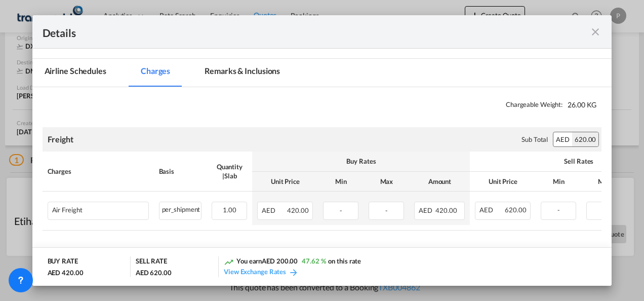 This screenshot has height=301, width=644. Describe the element at coordinates (63, 262) in the screenshot. I see `div: BUY RATE` at that location.